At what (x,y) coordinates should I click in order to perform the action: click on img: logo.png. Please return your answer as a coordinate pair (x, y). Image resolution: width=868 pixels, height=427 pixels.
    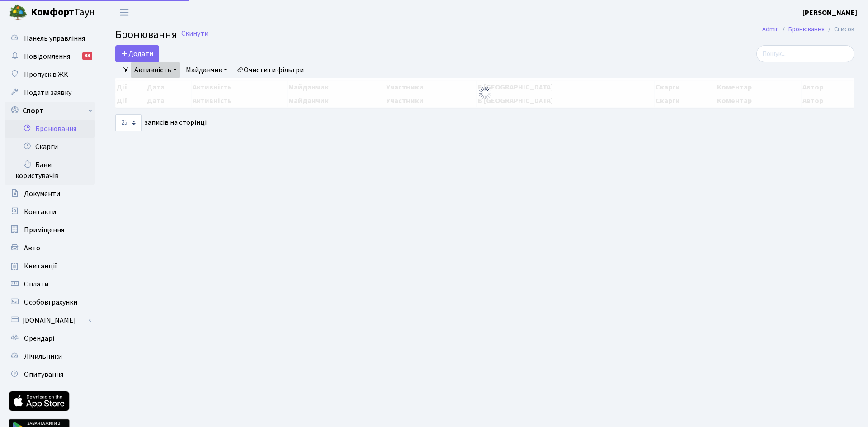
    Looking at the image, I should click on (18, 13).